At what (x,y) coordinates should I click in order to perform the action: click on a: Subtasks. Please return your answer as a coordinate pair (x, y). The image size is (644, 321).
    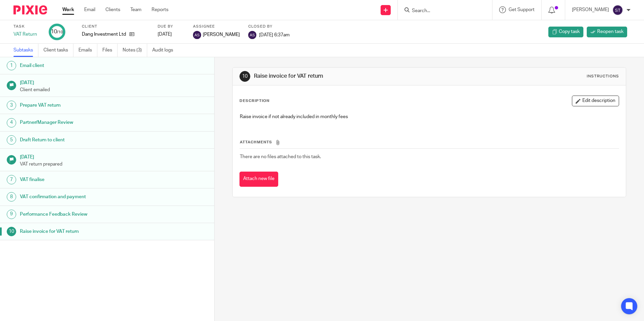
    Looking at the image, I should click on (26, 50).